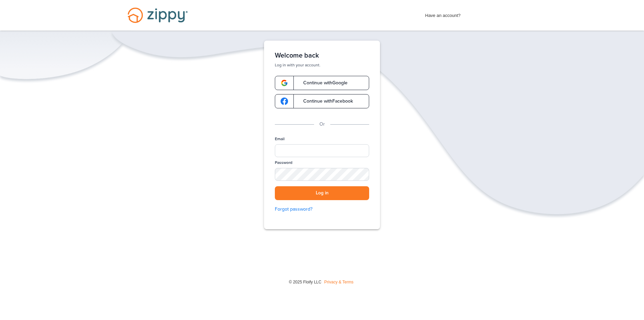 The image size is (644, 320). Describe the element at coordinates (279, 139) in the screenshot. I see `label: Email` at that location.